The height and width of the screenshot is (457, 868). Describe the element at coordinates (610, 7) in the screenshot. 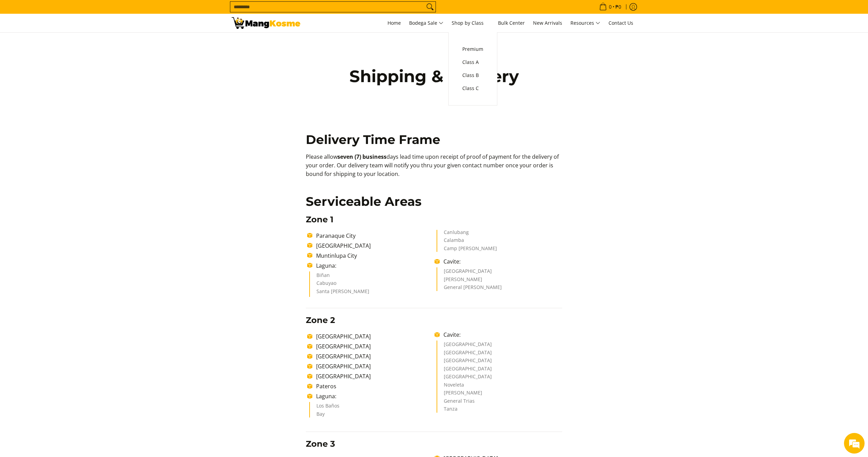

I see `span: 0` at that location.